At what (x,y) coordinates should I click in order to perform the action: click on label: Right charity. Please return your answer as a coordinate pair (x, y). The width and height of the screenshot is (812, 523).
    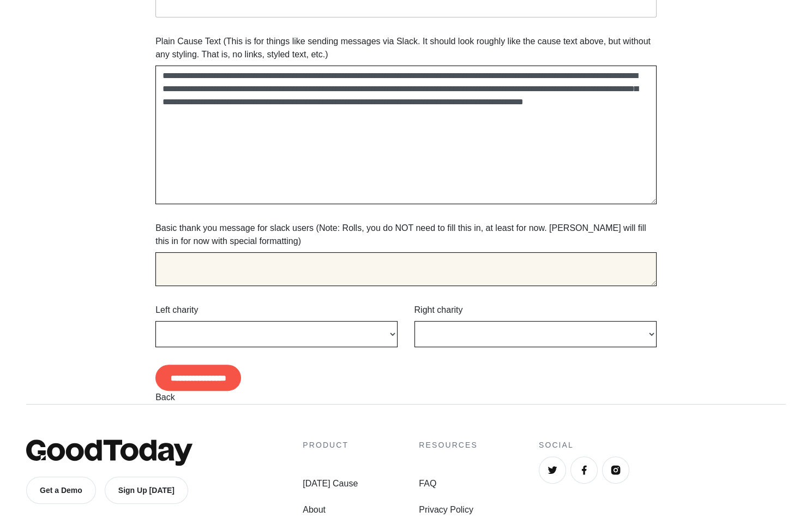
    Looking at the image, I should click on (439, 310).